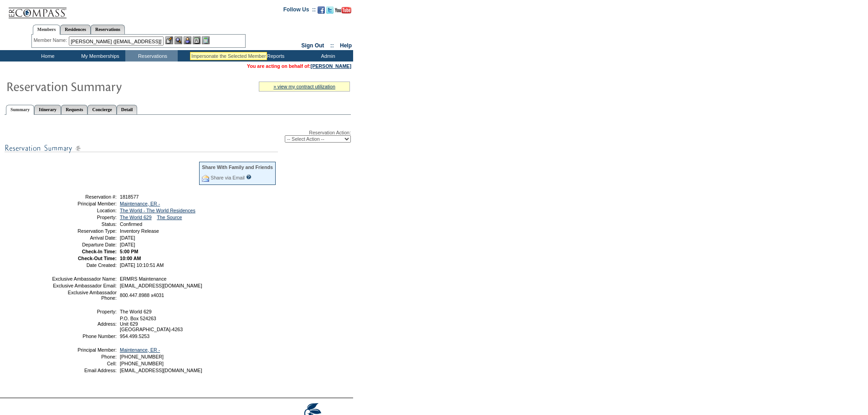 This screenshot has width=868, height=415. I want to click on td: Admin, so click(326, 55).